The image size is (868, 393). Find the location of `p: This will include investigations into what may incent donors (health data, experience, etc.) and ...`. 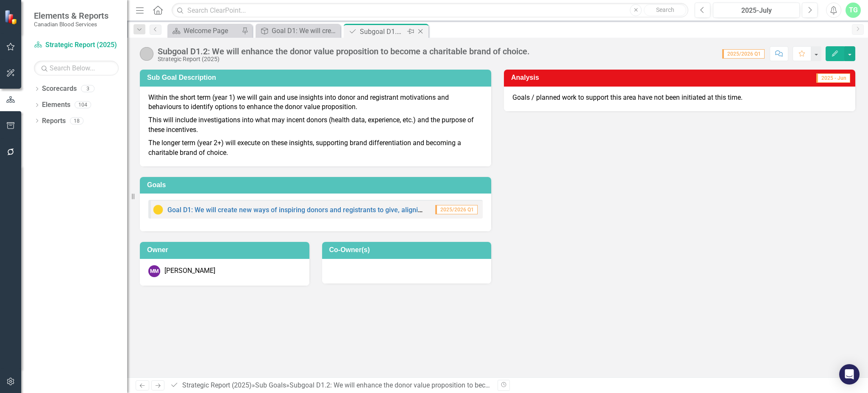

p: This will include investigations into what may incent donors (health data, experience, etc.) and ... is located at coordinates (316, 125).